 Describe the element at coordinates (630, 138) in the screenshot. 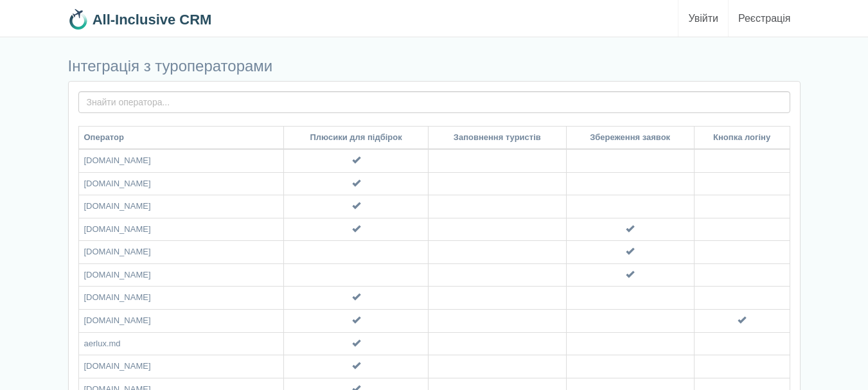

I see `th: Збереження заявок` at that location.